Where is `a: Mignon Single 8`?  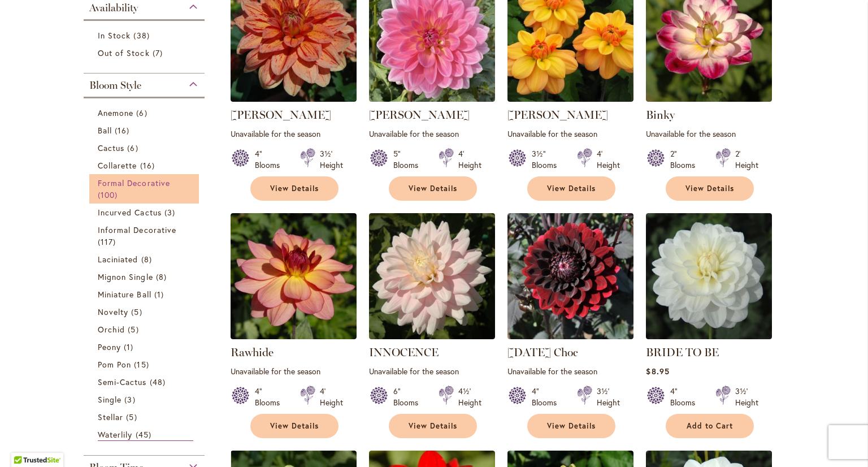
a: Mignon Single 8 is located at coordinates (145, 277).